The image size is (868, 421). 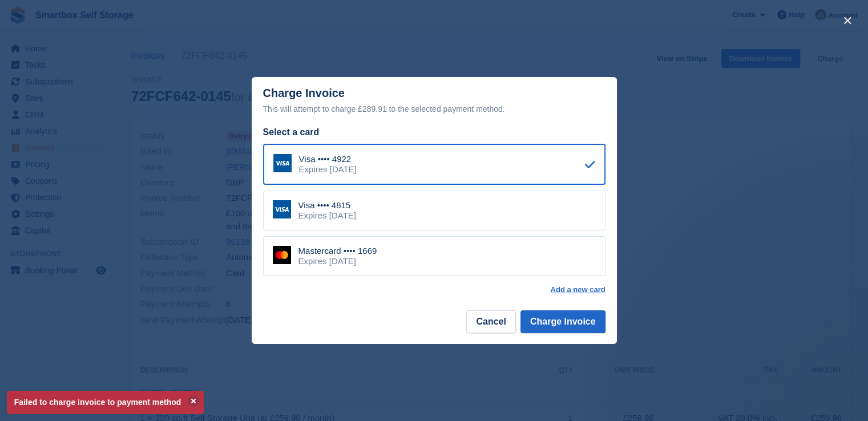 What do you see at coordinates (491, 322) in the screenshot?
I see `button: Cancel` at bounding box center [491, 322].